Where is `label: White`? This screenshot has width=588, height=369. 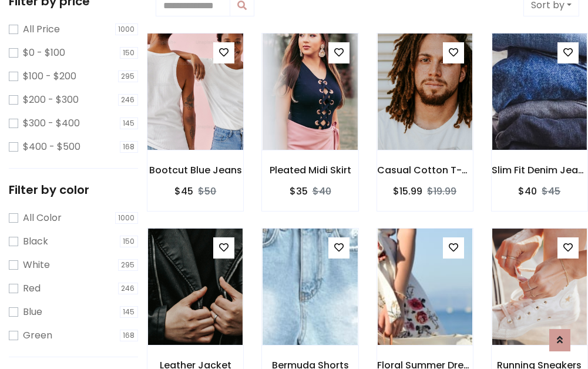
label: White is located at coordinates (36, 265).